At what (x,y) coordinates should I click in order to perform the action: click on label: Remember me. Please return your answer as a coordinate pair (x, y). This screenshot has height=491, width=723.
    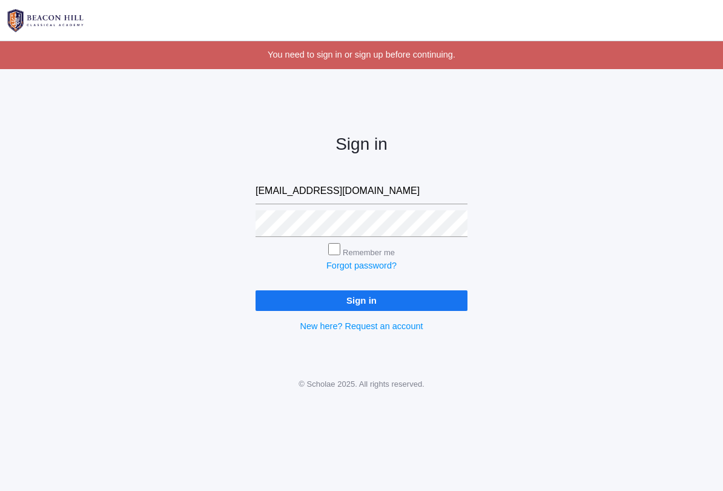
    Looking at the image, I should click on (369, 252).